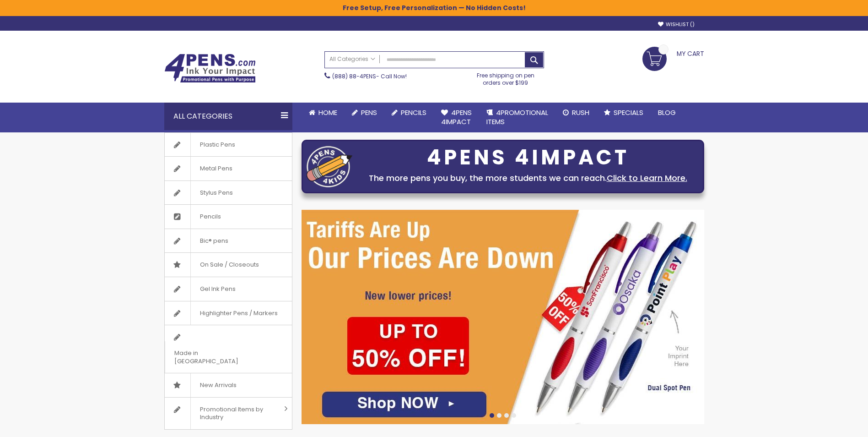 This screenshot has width=868, height=437. I want to click on a: Wishlist, so click(676, 24).